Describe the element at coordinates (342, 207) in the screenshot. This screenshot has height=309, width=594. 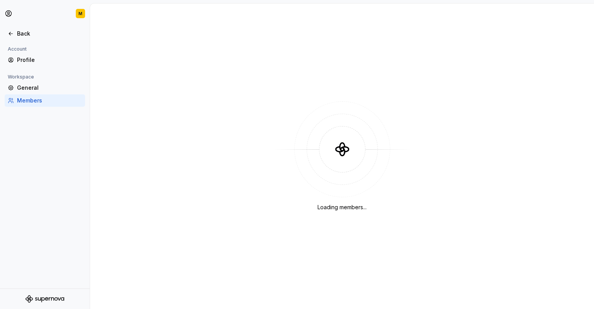
I see `div: Loading members...` at that location.